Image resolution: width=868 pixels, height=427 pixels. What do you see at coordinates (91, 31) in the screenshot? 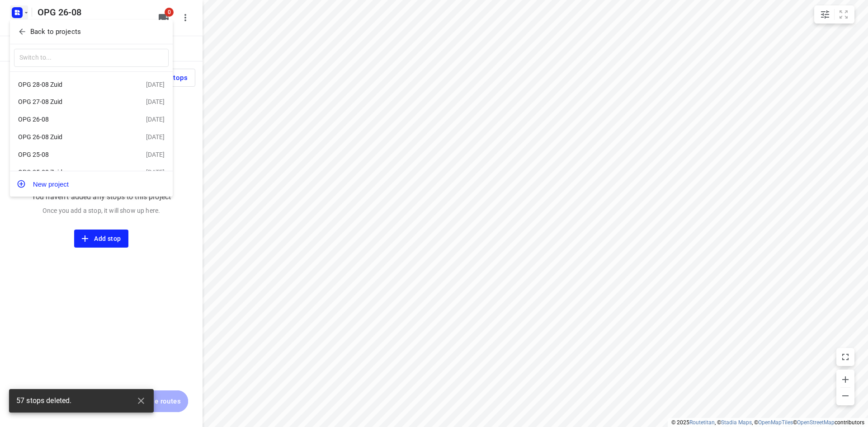
I see `button: Back to projects` at bounding box center [91, 31].